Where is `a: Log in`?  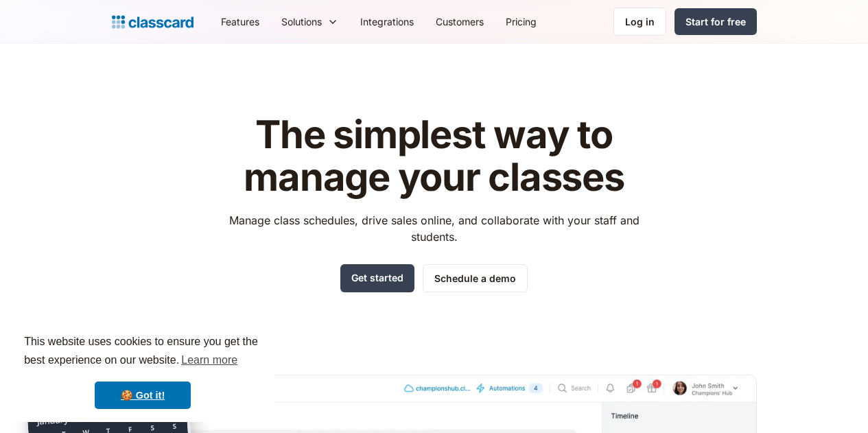
a: Log in is located at coordinates (639, 21).